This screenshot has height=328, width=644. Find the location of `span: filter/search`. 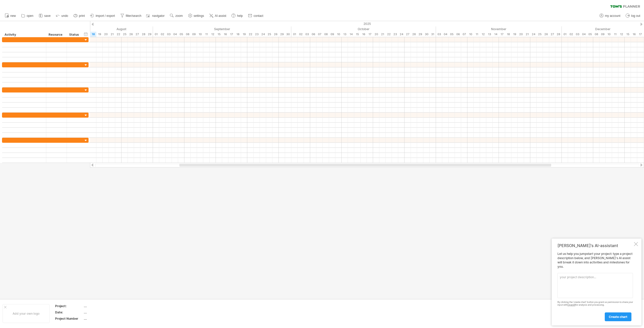

span: filter/search is located at coordinates (134, 16).